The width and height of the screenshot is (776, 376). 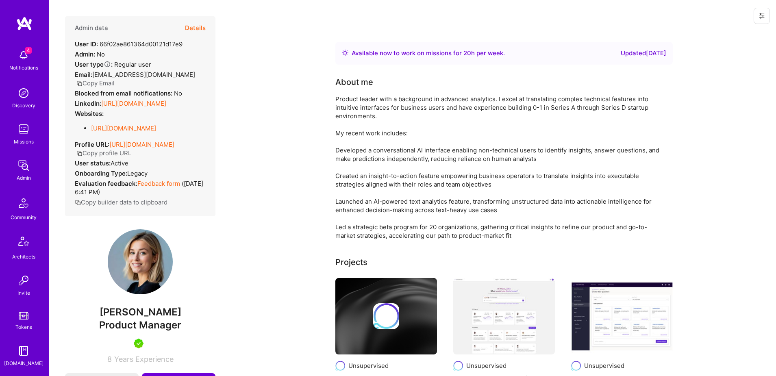 What do you see at coordinates (24, 93) in the screenshot?
I see `img: discovery` at bounding box center [24, 93].